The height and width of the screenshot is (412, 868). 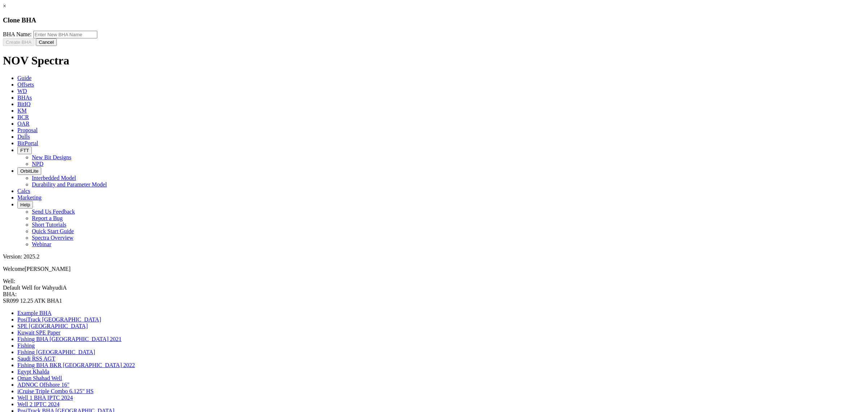 What do you see at coordinates (18, 34) in the screenshot?
I see `label: BHA Name:` at bounding box center [18, 34].